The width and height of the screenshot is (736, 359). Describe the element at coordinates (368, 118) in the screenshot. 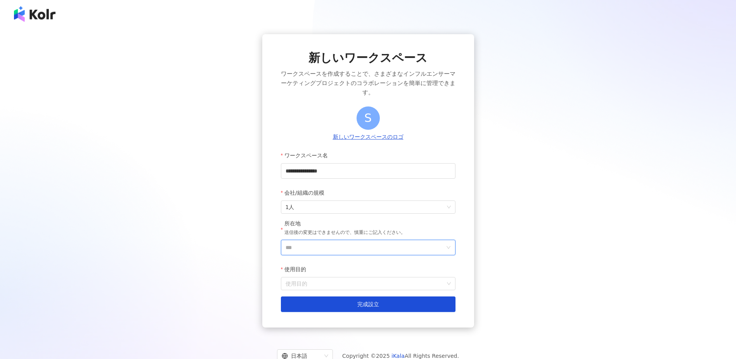

I see `span: S` at that location.